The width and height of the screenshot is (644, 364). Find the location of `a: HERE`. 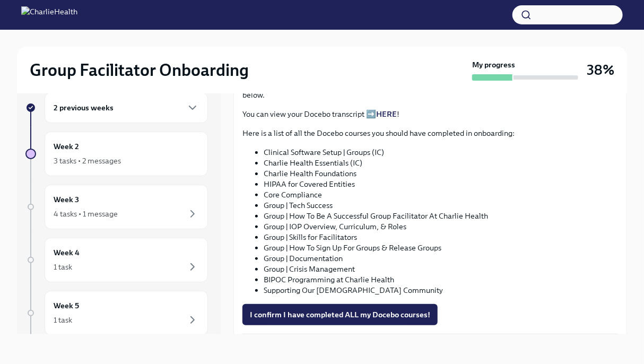

a: HERE is located at coordinates (386, 114).